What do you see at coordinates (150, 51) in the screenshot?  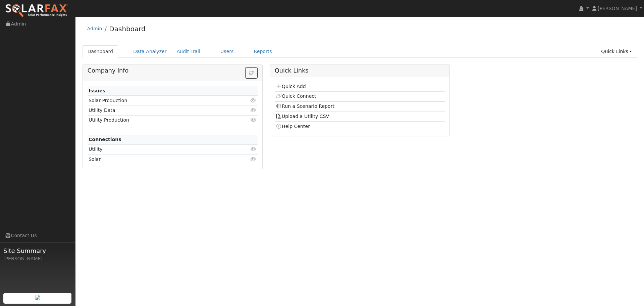 I see `a: Data Analyzer` at bounding box center [150, 51].